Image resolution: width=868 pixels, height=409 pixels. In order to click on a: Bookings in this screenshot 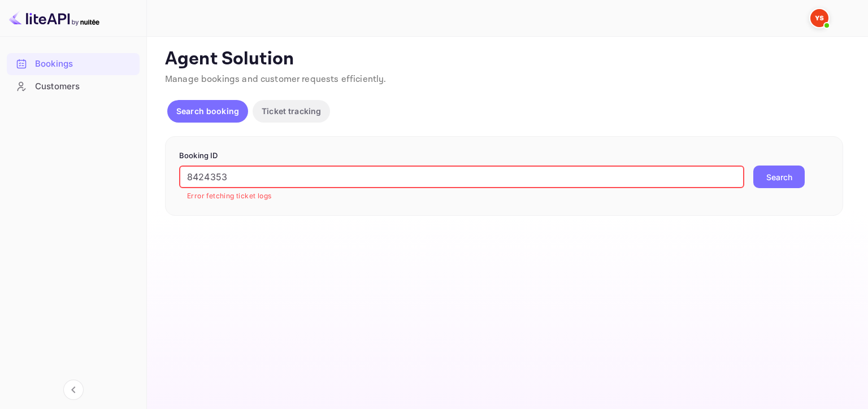, I will do `click(73, 63)`.